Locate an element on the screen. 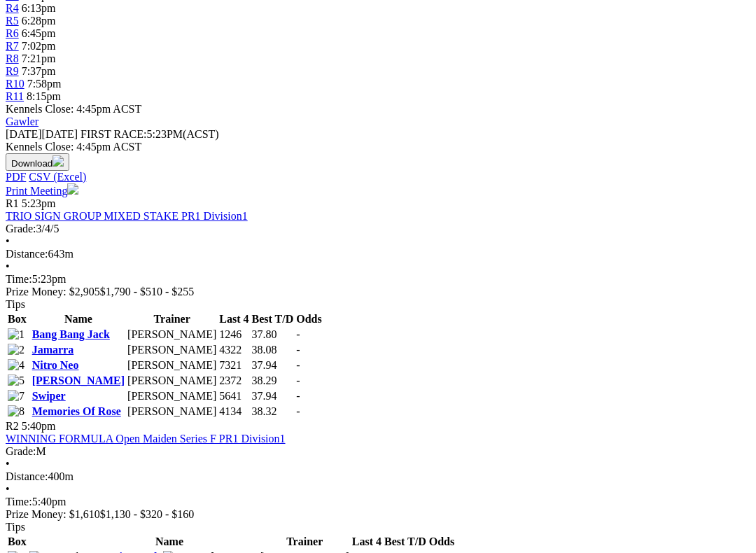  span: Distance: is located at coordinates (27, 254).